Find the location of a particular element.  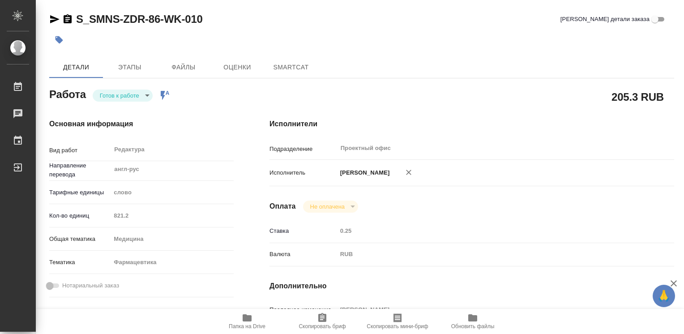

p: Тарифные единицы is located at coordinates (80, 193).